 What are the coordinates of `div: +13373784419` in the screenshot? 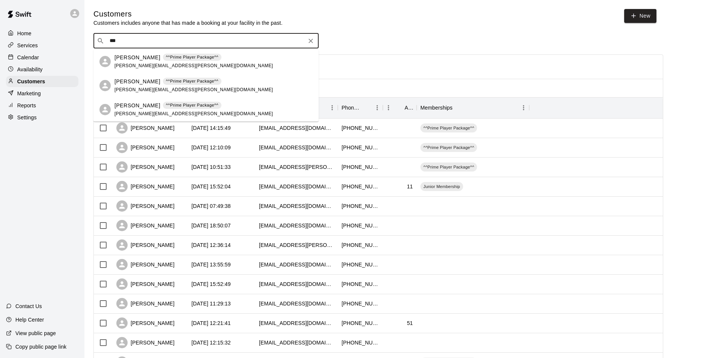 It's located at (361, 245).